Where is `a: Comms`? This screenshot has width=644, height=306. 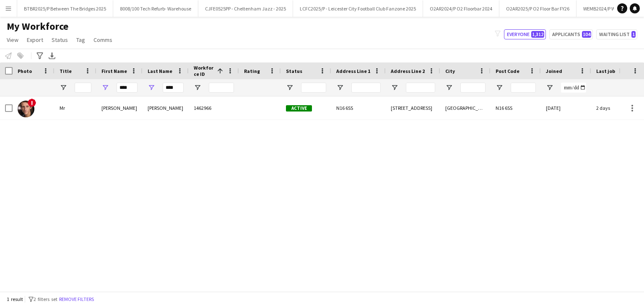
a: Comms is located at coordinates (103, 40).